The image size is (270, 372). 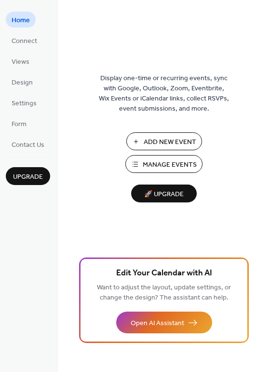 What do you see at coordinates (164, 141) in the screenshot?
I see `button: Add New Event` at bounding box center [164, 141].